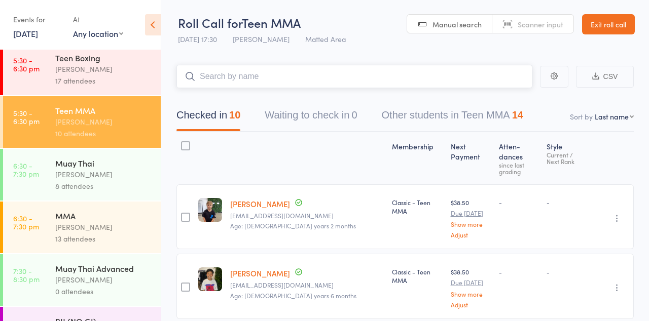  I want to click on div: Last name, so click(611, 117).